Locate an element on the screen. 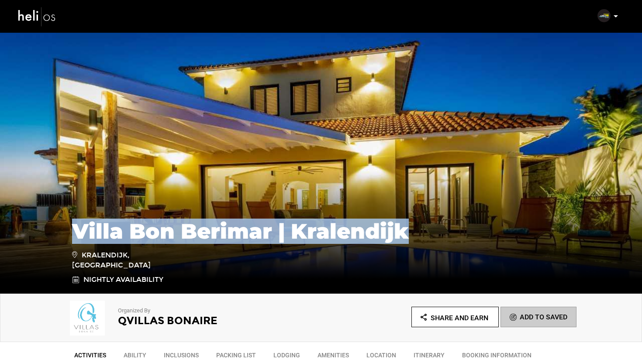  img: 6b764afea09ce301766ece97ca5a6a06.png is located at coordinates (87, 318).